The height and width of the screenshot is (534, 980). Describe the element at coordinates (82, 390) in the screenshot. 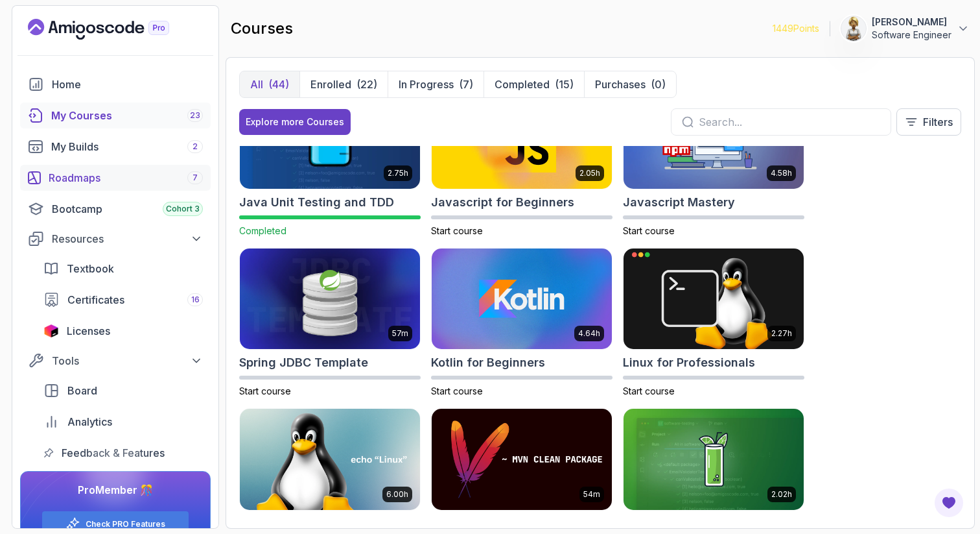

I see `span: Board` at that location.